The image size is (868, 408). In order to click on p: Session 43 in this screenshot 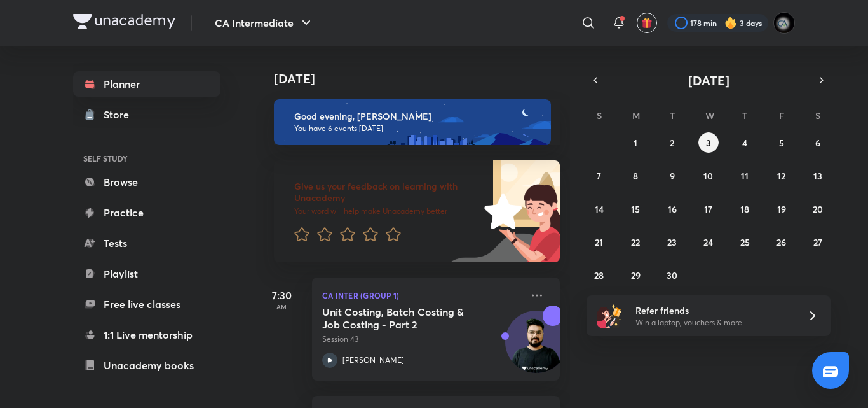, I will do `click(422, 339)`.